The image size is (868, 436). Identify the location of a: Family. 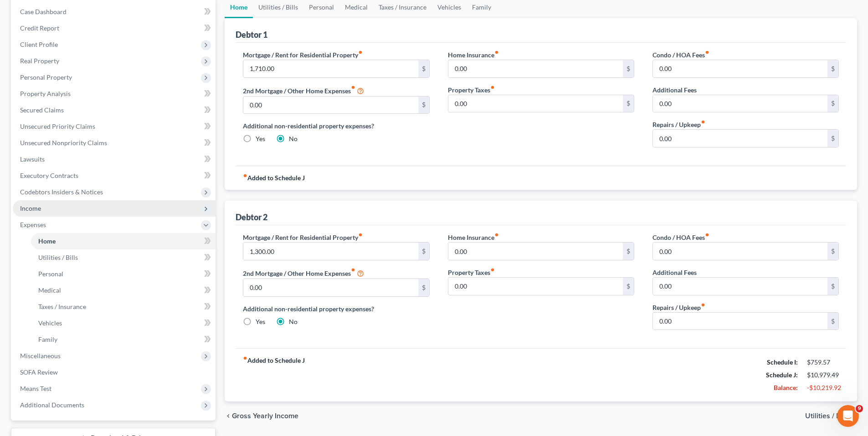
(123, 339).